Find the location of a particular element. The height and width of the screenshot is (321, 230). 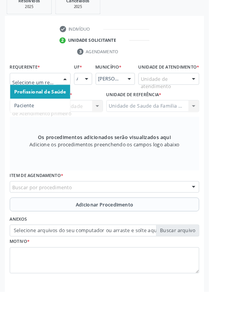

input: Selecione um requerente is located at coordinates (38, 91).